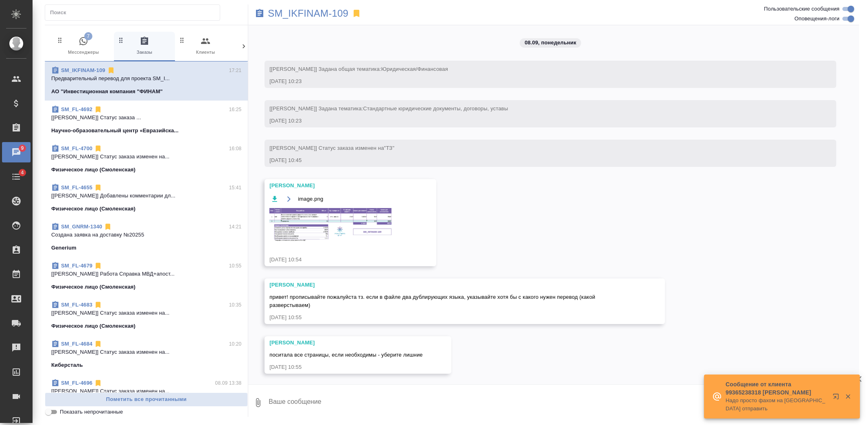 This screenshot has width=868, height=425. I want to click on a: SM_FL-4692, so click(77, 109).